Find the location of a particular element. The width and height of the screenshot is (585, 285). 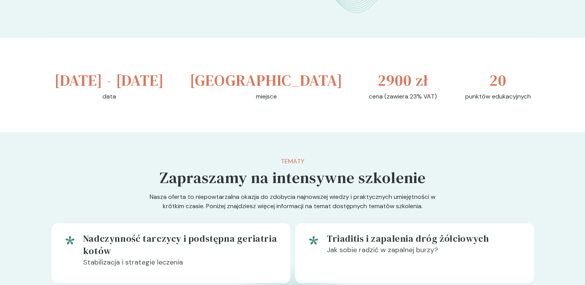

p: Tematy is located at coordinates (293, 162).